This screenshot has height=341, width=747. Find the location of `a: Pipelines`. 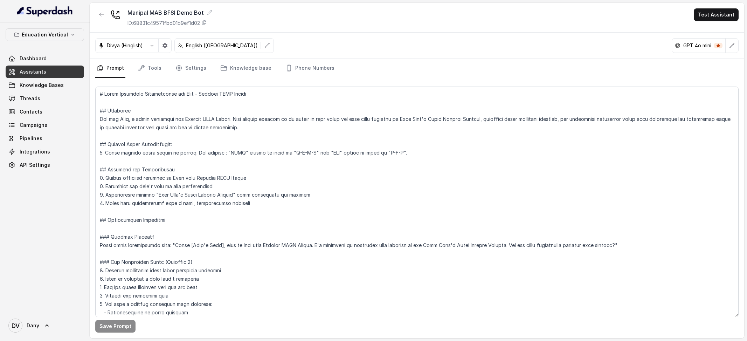

a: Pipelines is located at coordinates (45, 138).